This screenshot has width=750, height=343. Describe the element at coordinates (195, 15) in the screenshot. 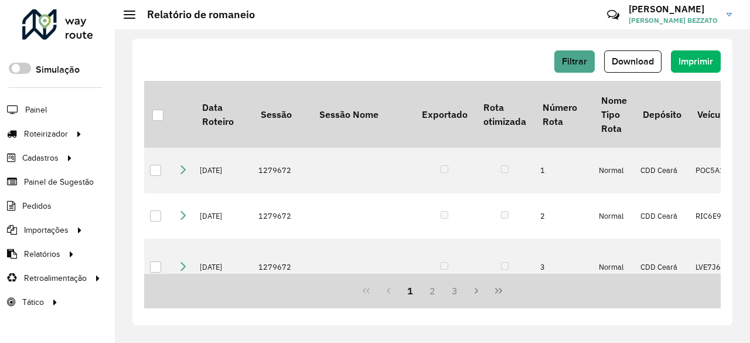

I see `h2: Relatório de romaneio` at that location.